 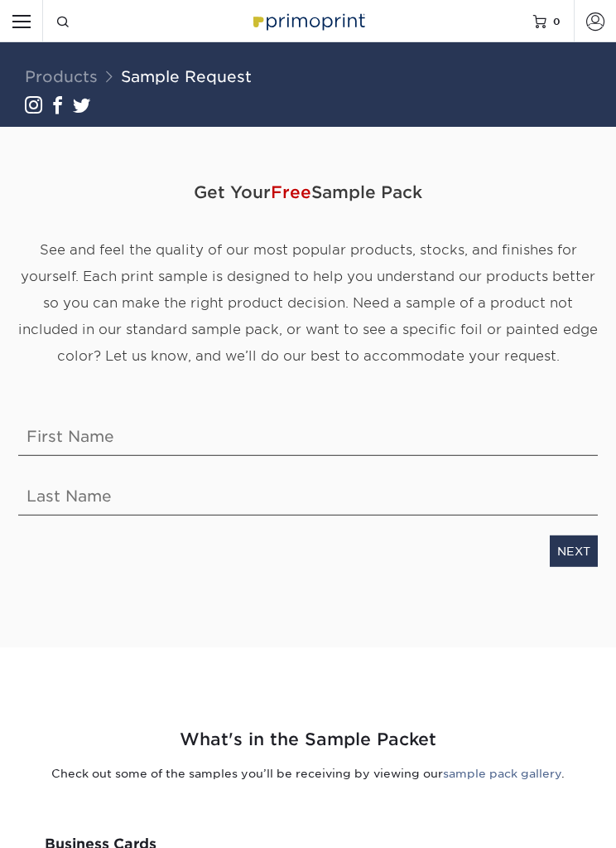 I want to click on a: Sample Request, so click(x=187, y=77).